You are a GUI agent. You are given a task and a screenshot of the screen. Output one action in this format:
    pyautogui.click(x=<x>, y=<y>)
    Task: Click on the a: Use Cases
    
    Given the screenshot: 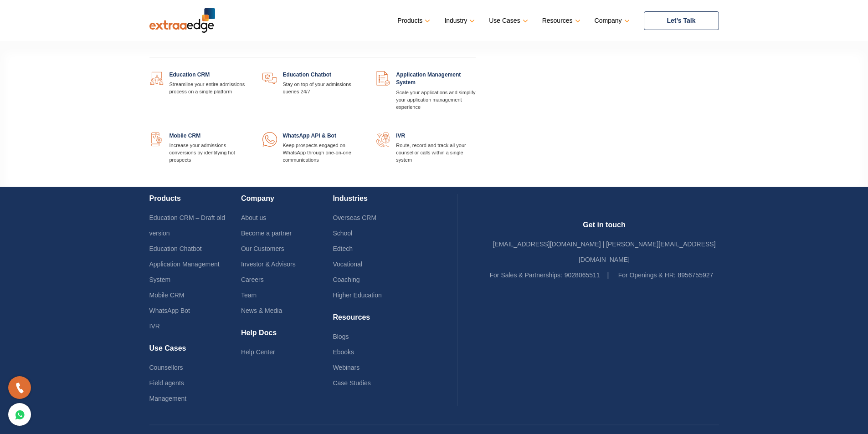 What is the action you would take?
    pyautogui.click(x=507, y=21)
    